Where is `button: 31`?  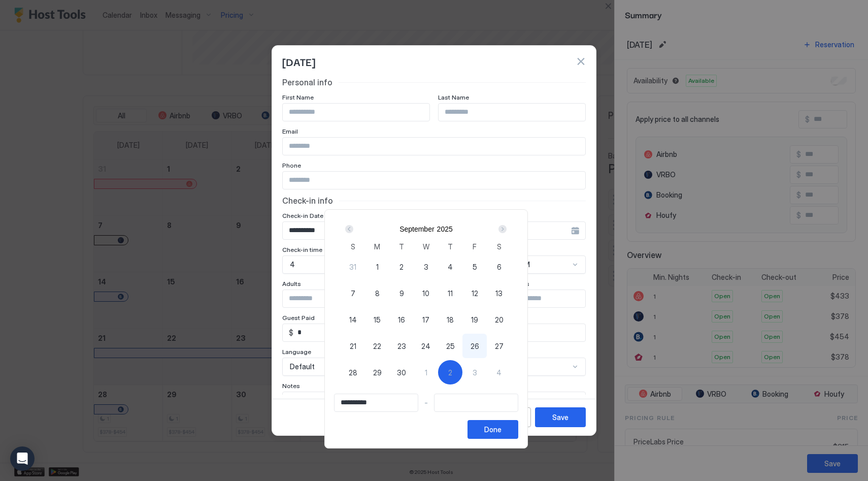
button: 31 is located at coordinates (353, 266).